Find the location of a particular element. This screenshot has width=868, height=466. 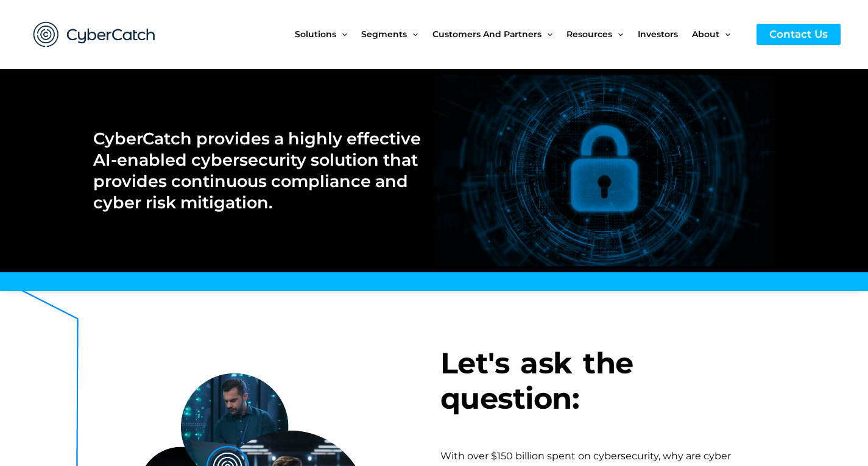

h3: Let's ask the question: is located at coordinates (608, 380).